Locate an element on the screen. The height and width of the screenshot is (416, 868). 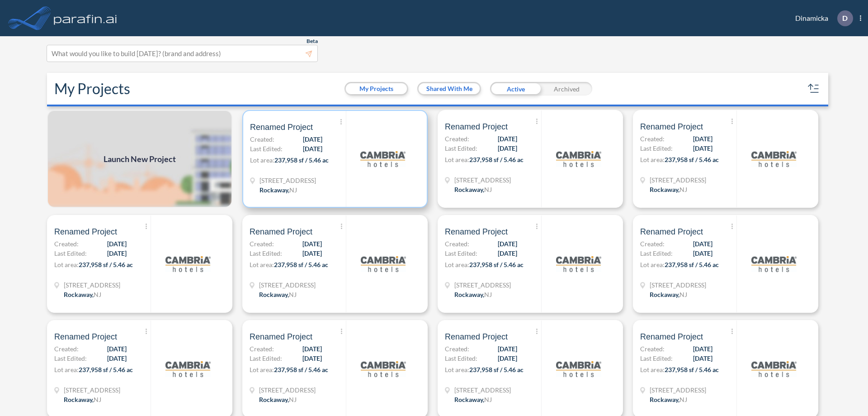
a: Launch New Project is located at coordinates (140, 159).